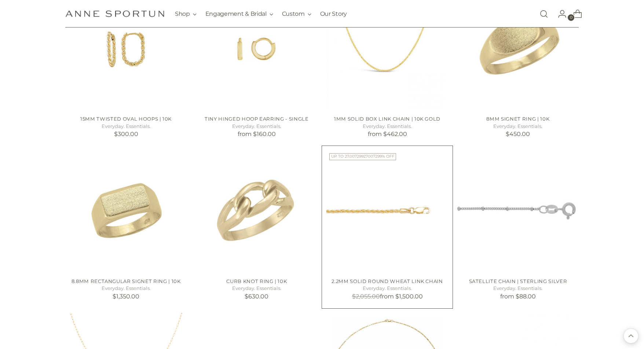 The image size is (644, 349). I want to click on p: from $88.00, so click(518, 297).